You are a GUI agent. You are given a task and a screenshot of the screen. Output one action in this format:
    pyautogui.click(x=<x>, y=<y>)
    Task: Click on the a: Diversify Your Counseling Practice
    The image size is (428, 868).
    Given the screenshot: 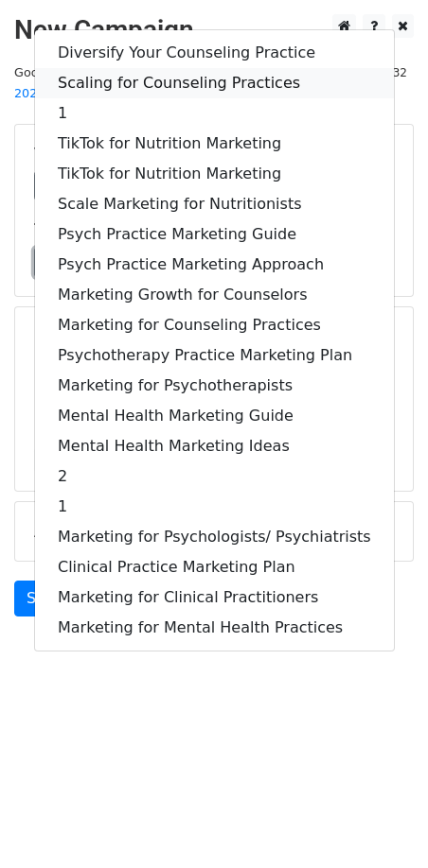 What is the action you would take?
    pyautogui.click(x=214, y=53)
    